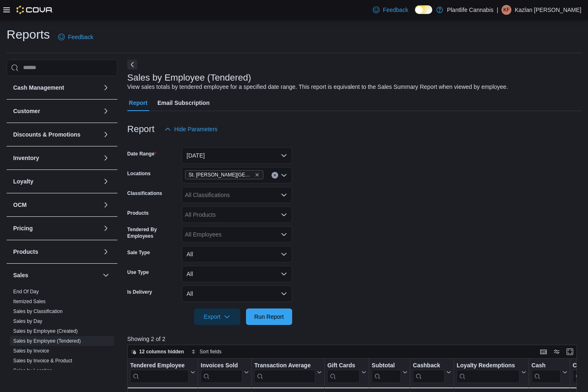  I want to click on span: Sales by Employee (Tendered), so click(47, 341).